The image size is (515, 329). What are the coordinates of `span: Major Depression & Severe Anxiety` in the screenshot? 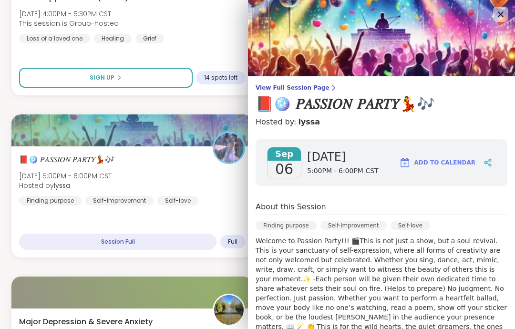 It's located at (86, 322).